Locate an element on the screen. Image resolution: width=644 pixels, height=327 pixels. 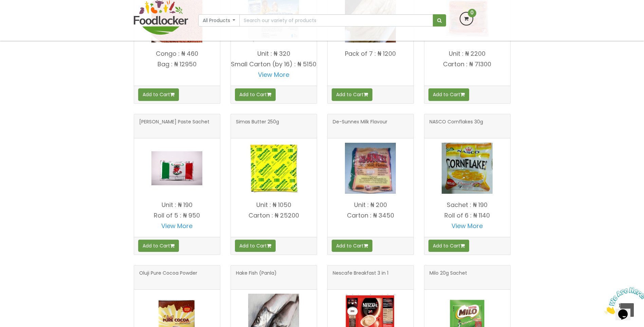
p: Unit : ₦ 200 is located at coordinates (370, 205).